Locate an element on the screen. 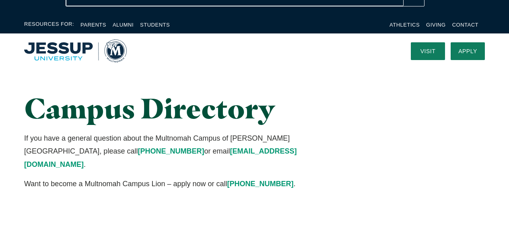 Image resolution: width=509 pixels, height=239 pixels. a: Contact is located at coordinates (465, 25).